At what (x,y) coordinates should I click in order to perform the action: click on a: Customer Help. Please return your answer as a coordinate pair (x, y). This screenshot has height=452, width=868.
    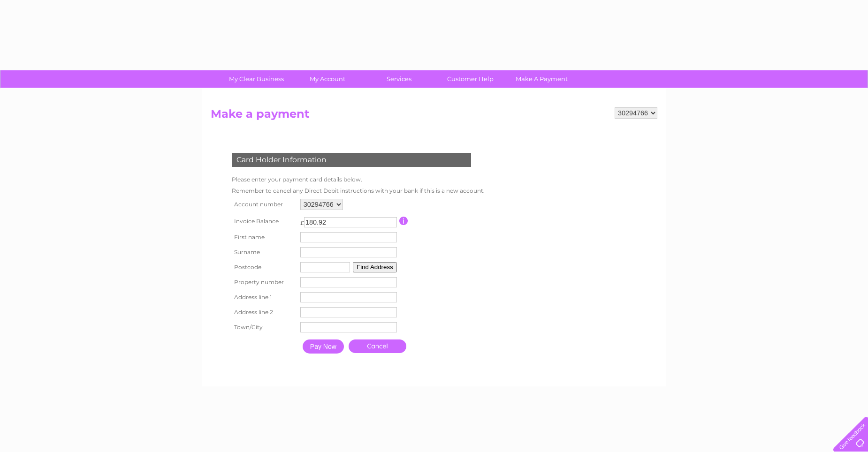
    Looking at the image, I should click on (470, 79).